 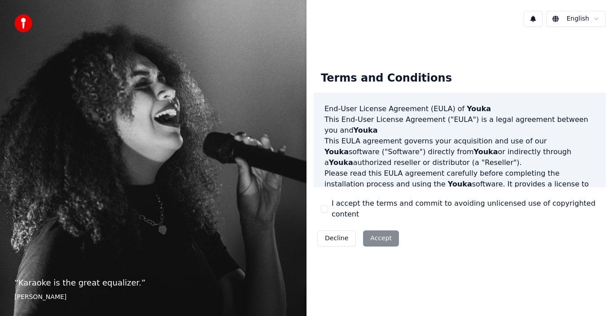 What do you see at coordinates (460, 109) in the screenshot?
I see `h3: End-User License Agreement (EULA) of` at bounding box center [460, 109].